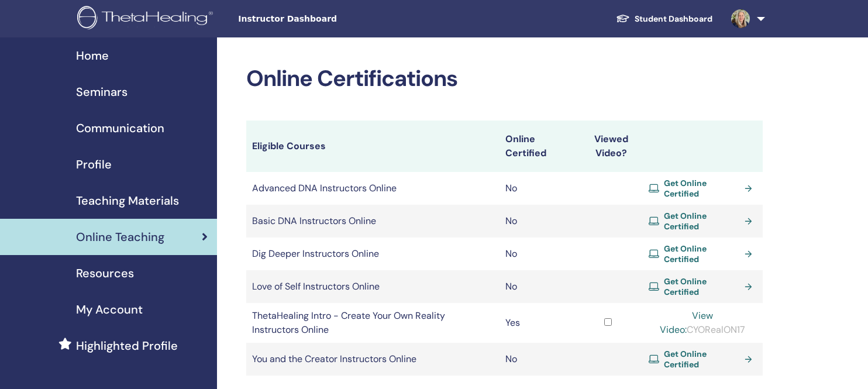 Image resolution: width=868 pixels, height=389 pixels. I want to click on td: You and the Creator Instructors Online, so click(373, 359).